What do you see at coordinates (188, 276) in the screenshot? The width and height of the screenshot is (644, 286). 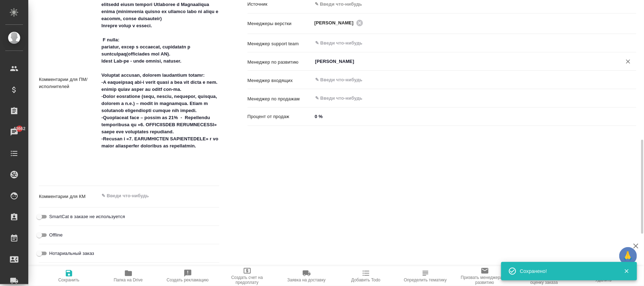 I see `button: Создать рекламацию` at bounding box center [188, 276].